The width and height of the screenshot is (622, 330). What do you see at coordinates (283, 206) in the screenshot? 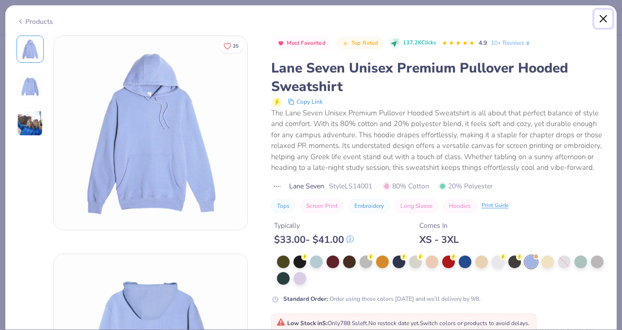
I see `button: Tops` at bounding box center [283, 206].